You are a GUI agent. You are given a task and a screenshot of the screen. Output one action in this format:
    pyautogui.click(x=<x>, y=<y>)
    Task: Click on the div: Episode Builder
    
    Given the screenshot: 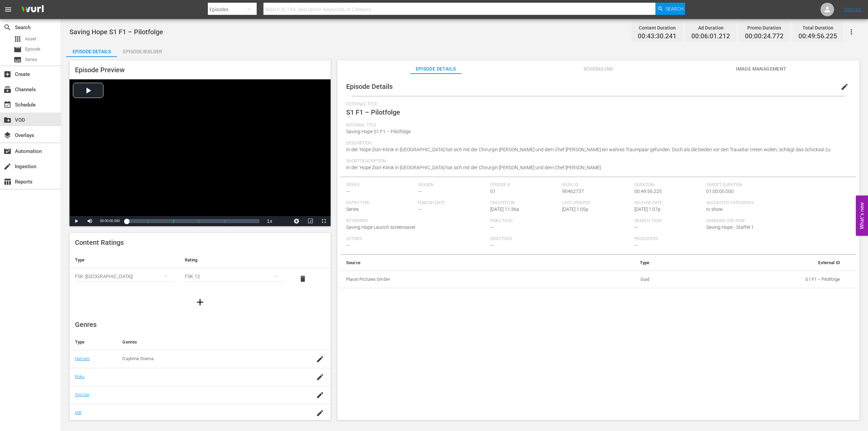 What is the action you would take?
    pyautogui.click(x=142, y=52)
    